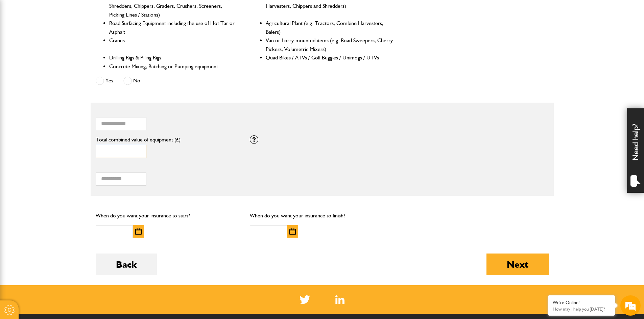 The height and width of the screenshot is (319, 644). Describe the element at coordinates (104, 80) in the screenshot. I see `label: Yes` at that location.